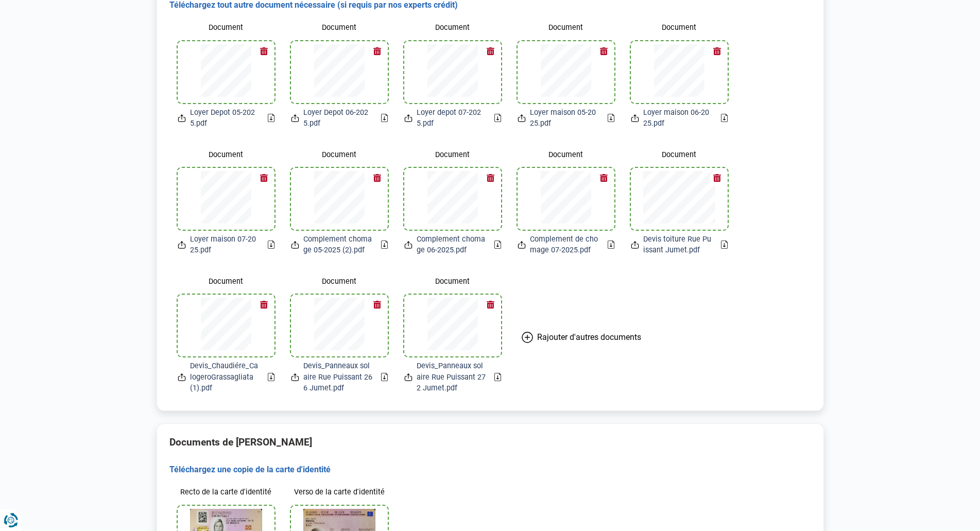  I want to click on span: Loyer maison 07-2025.pdf, so click(224, 244).